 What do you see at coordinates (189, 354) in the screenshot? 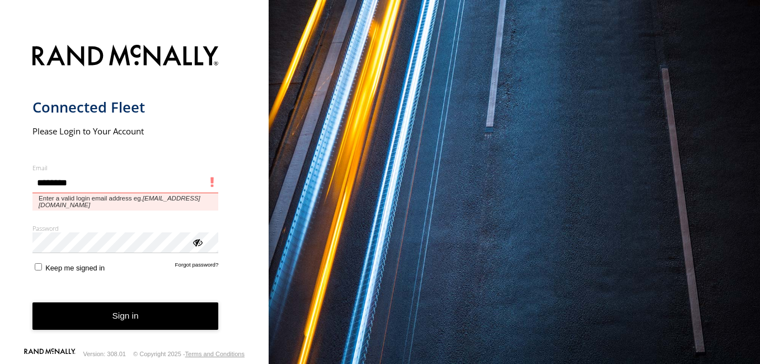
I see `div: © Copyright 2025 -` at bounding box center [189, 354].